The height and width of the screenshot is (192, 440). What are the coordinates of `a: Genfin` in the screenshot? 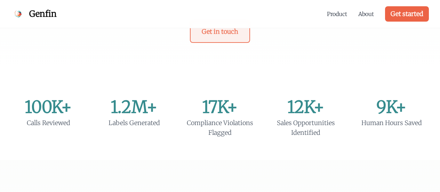 It's located at (34, 14).